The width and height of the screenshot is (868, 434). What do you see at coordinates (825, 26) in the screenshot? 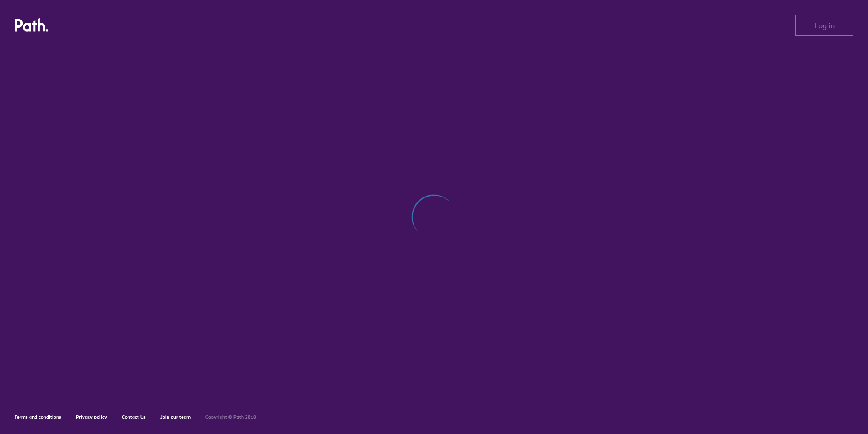
I see `span: Log in` at bounding box center [825, 26].